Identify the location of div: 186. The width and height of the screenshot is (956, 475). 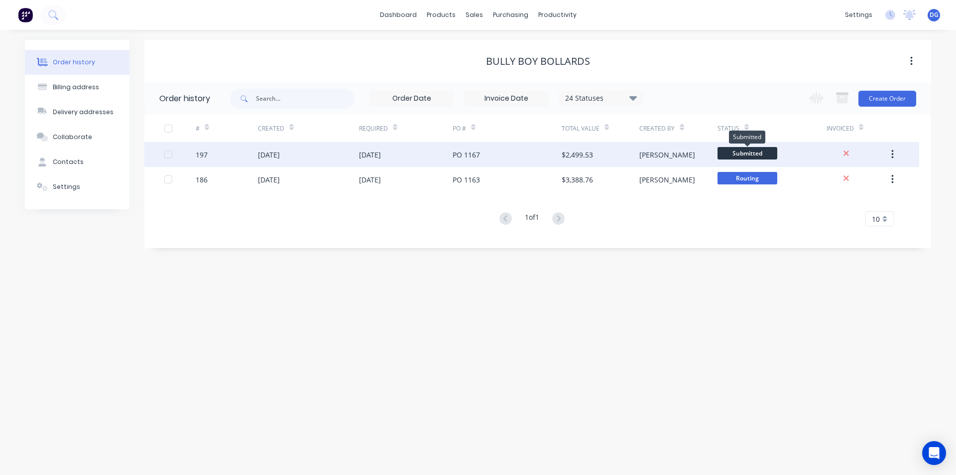
(202, 179).